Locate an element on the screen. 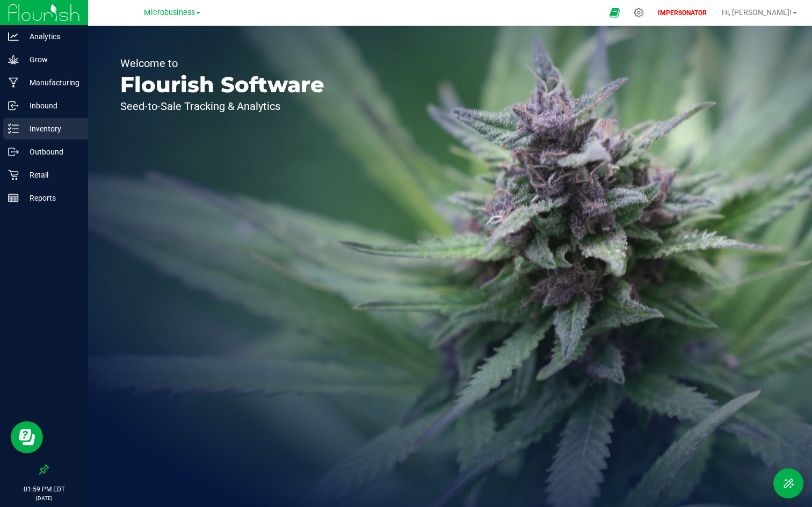 The image size is (812, 507). p: IMPERSONATOR is located at coordinates (682, 13).